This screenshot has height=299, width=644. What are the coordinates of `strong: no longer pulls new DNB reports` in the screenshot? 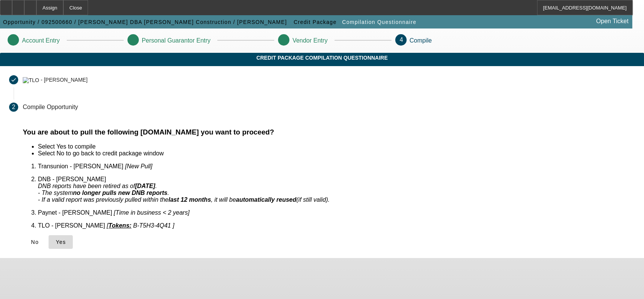 It's located at (120, 192).